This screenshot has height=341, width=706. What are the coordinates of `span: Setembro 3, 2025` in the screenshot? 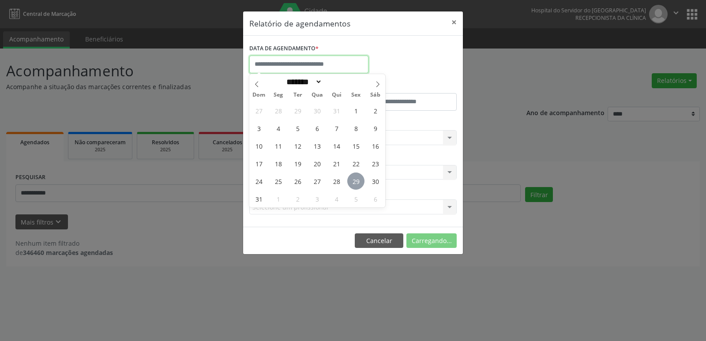 It's located at (317, 199).